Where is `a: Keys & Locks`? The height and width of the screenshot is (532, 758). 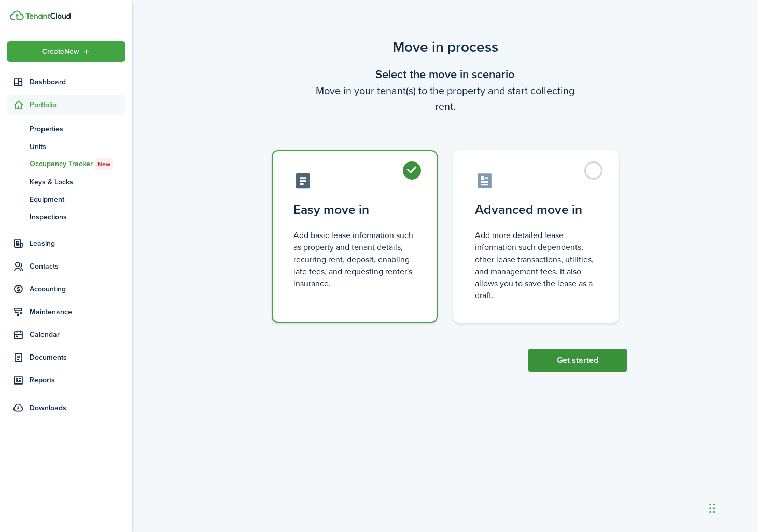 a: Keys & Locks is located at coordinates (66, 182).